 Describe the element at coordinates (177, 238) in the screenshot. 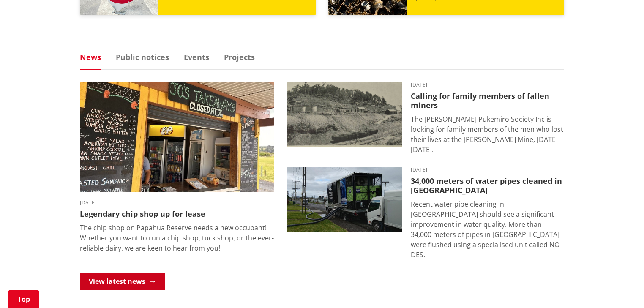

I see `p: The chip shop on Papahua Reserve needs a new occupant! Whether you want to run a chip shop, tuck ...` at that location.